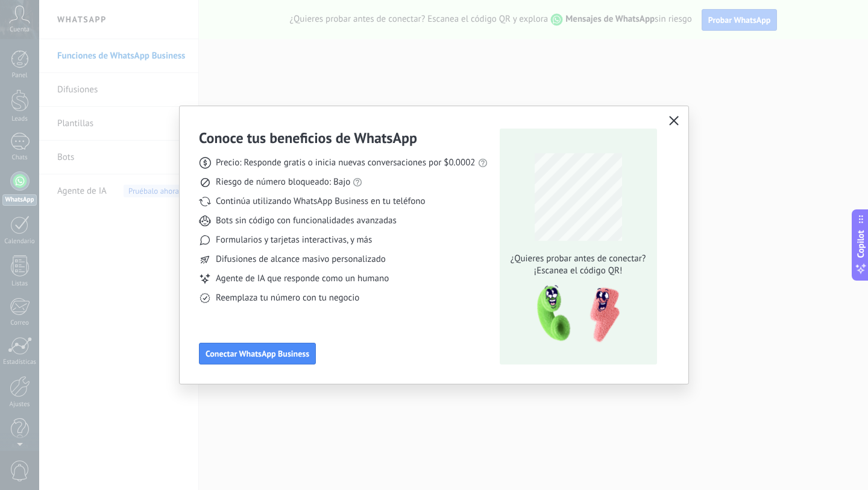  What do you see at coordinates (301, 260) in the screenshot?
I see `span: Difusiones de alcance masivo personalizado` at bounding box center [301, 260].